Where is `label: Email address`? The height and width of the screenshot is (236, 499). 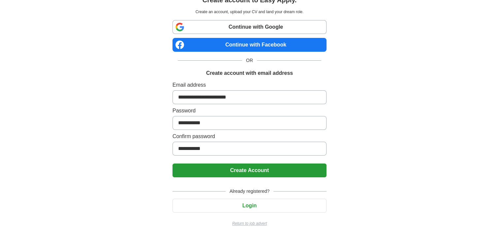
label: Email address is located at coordinates (249, 85).